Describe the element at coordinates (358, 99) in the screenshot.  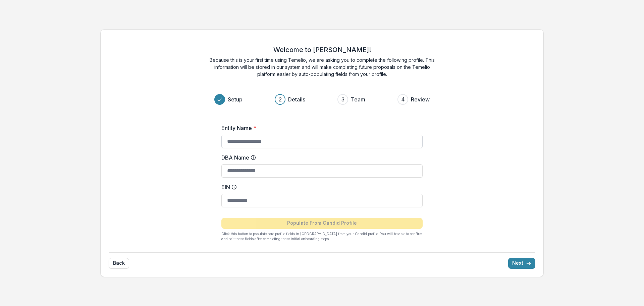
I see `h3: Team` at that location.